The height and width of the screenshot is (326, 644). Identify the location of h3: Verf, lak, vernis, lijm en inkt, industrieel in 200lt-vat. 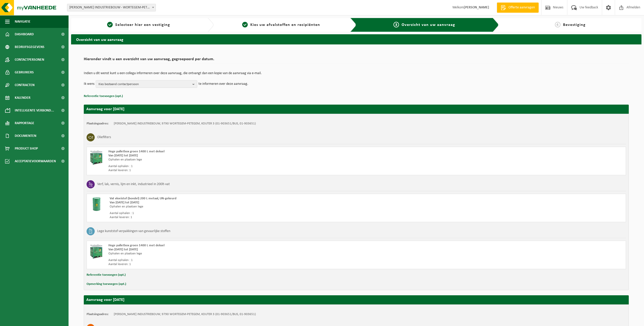
(133, 184).